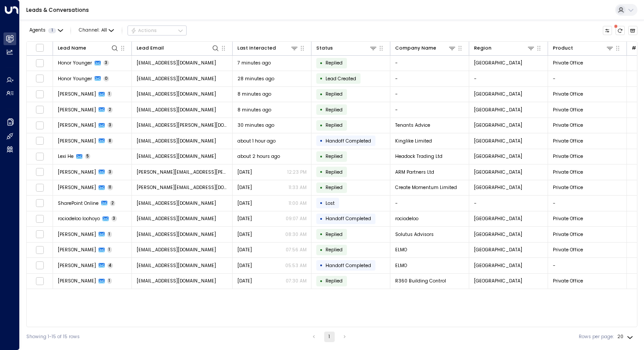 Image resolution: width=644 pixels, height=350 pixels. Describe the element at coordinates (111, 141) in the screenshot. I see `span: 8` at that location.